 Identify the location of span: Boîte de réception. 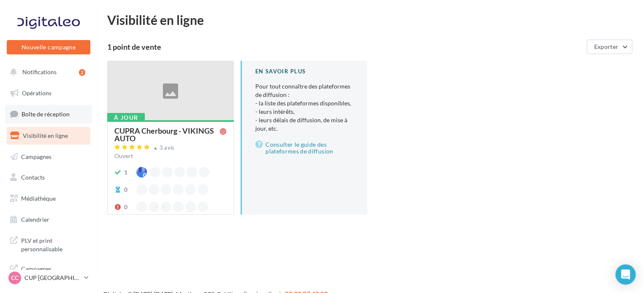
(46, 114).